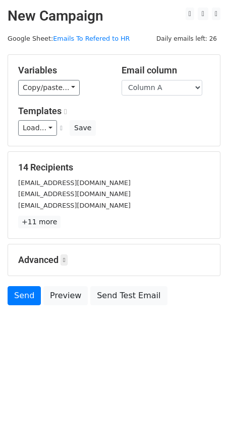 The height and width of the screenshot is (440, 228). Describe the element at coordinates (114, 168) in the screenshot. I see `h5: 14 Recipients` at that location.